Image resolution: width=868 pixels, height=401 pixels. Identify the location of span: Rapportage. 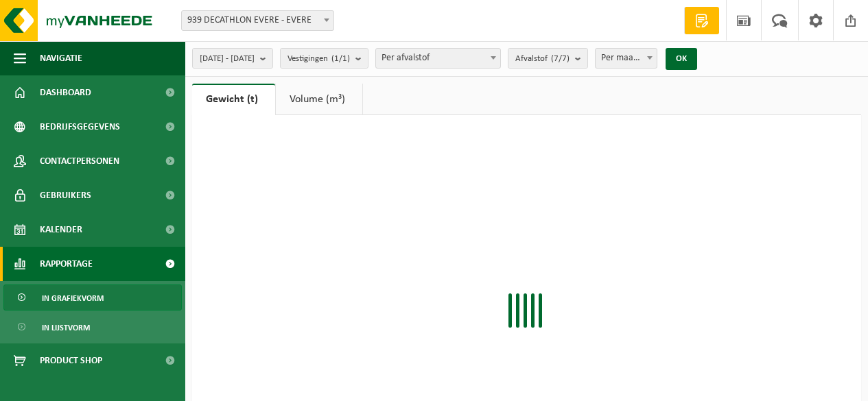
(66, 264).